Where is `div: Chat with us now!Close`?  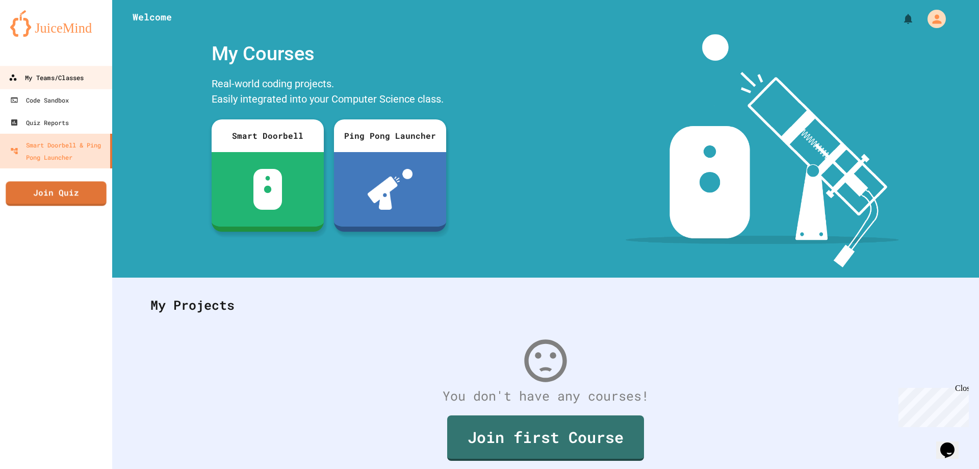 div: Chat with us now!Close is located at coordinates (37, 34).